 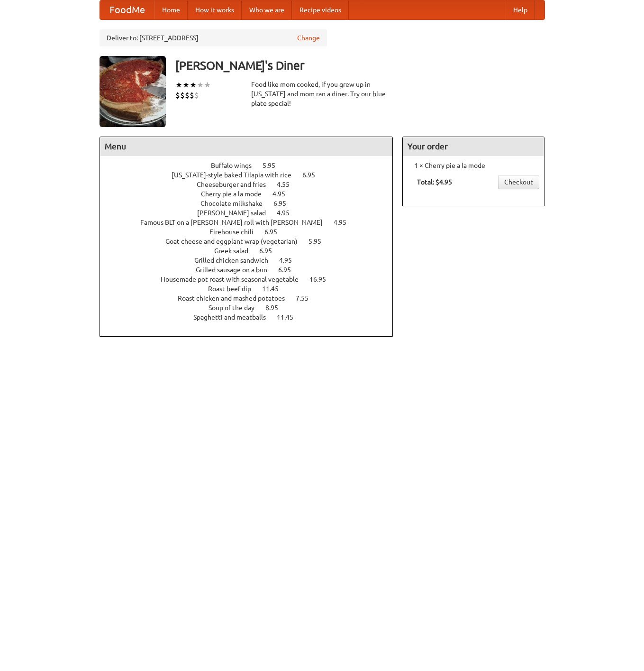 What do you see at coordinates (236, 260) in the screenshot?
I see `span: Grilled chicken sandwich` at bounding box center [236, 260].